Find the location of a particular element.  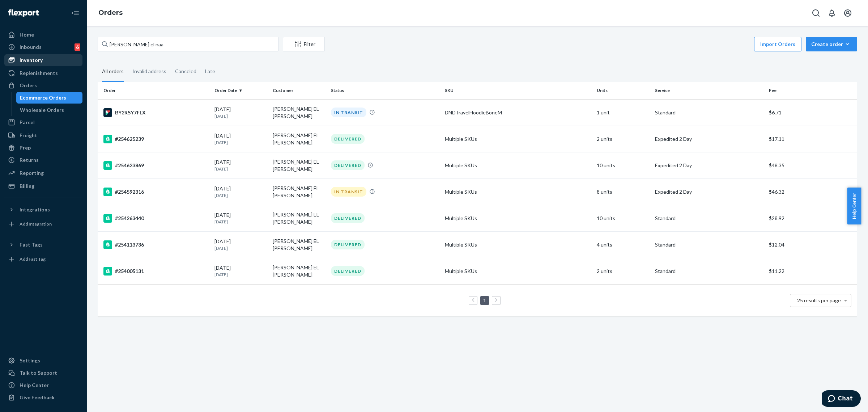

div: Parcel is located at coordinates (27, 123).